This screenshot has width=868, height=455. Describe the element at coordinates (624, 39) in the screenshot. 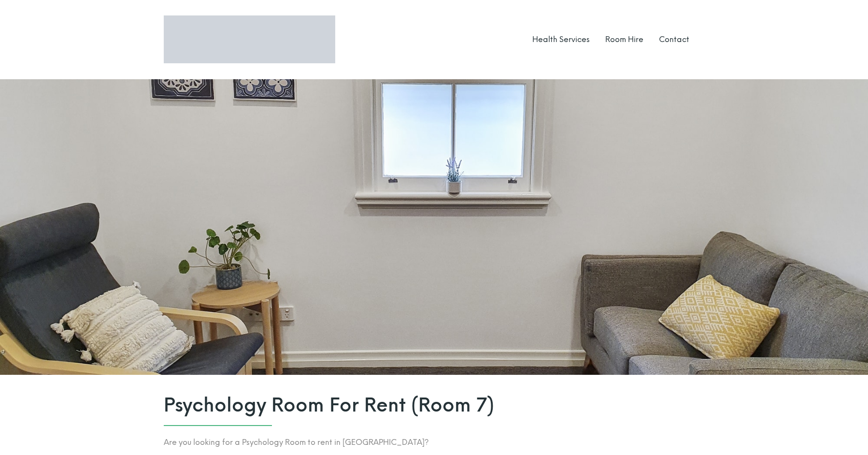

I see `a: Room Hire` at that location.